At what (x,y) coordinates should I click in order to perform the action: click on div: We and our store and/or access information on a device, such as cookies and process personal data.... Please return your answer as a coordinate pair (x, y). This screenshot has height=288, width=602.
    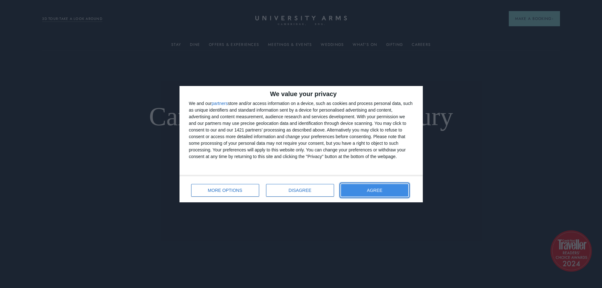
    Looking at the image, I should click on (301, 130).